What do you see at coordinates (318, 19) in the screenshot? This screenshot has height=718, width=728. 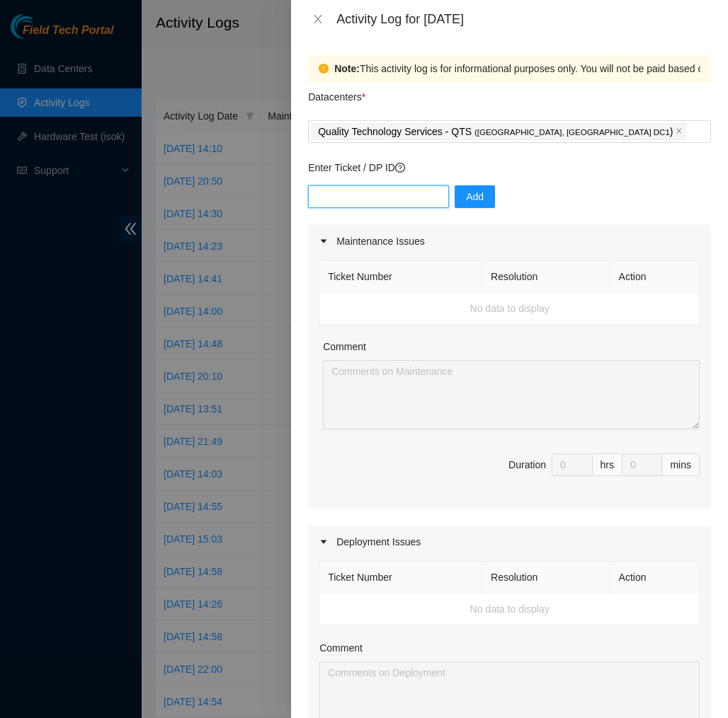 I see `button: Close` at bounding box center [318, 19].